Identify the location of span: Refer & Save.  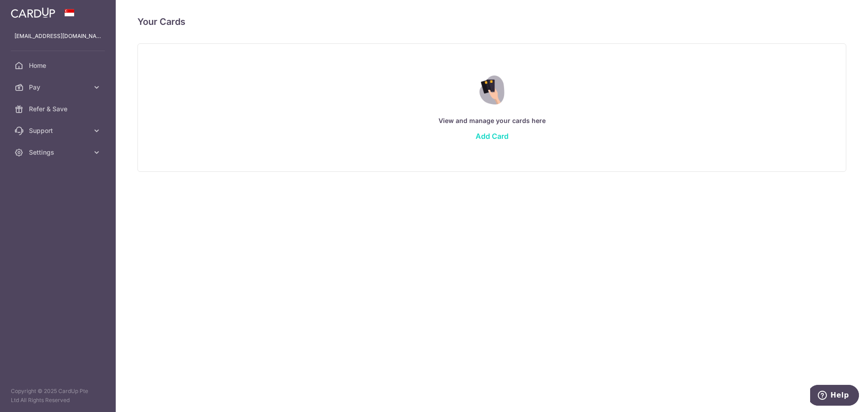
(59, 109).